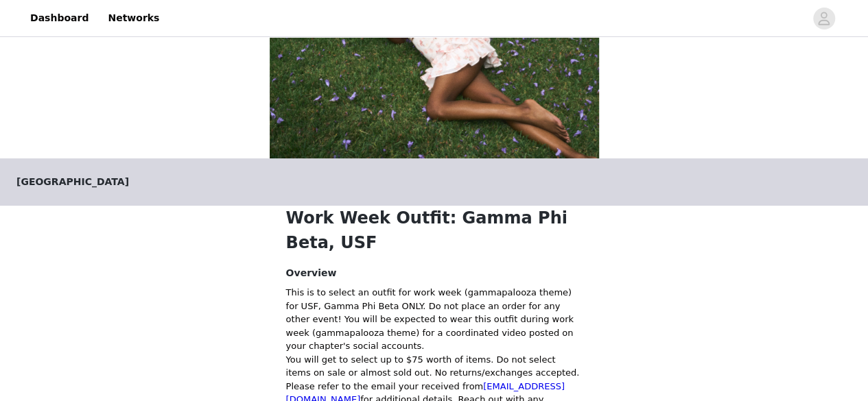  I want to click on p: You will get to select up to $75 worth of items. Do not select items on sale or almost sold out. ..., so click(434, 366).